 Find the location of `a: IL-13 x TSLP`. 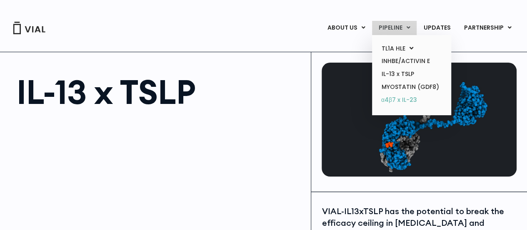

a: IL-13 x TSLP is located at coordinates (411, 74).